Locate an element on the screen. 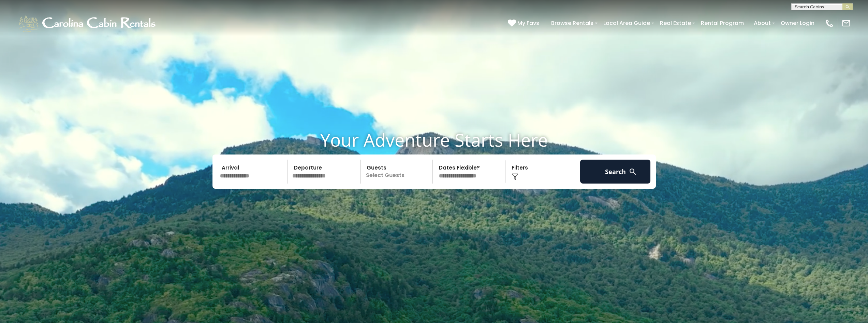 Image resolution: width=868 pixels, height=323 pixels. img: phone-regular-white.png is located at coordinates (830, 23).